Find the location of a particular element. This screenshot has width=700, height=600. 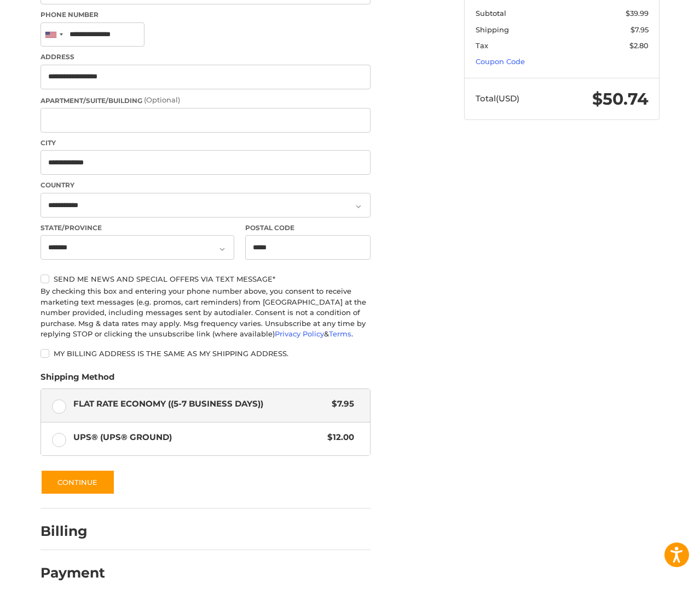

span: Total (USD) is located at coordinates (498, 98).